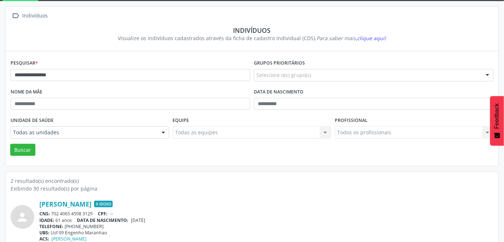 The width and height of the screenshot is (504, 242). I want to click on label: Nome da mãe, so click(26, 92).